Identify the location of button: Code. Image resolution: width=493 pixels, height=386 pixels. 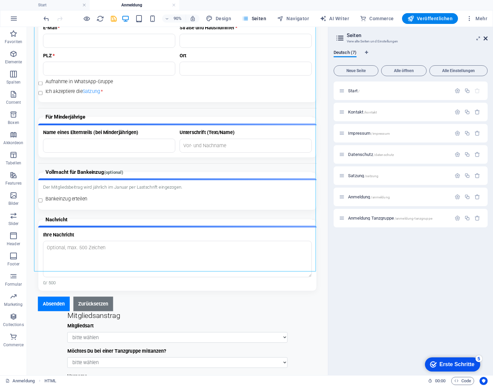
(463, 381).